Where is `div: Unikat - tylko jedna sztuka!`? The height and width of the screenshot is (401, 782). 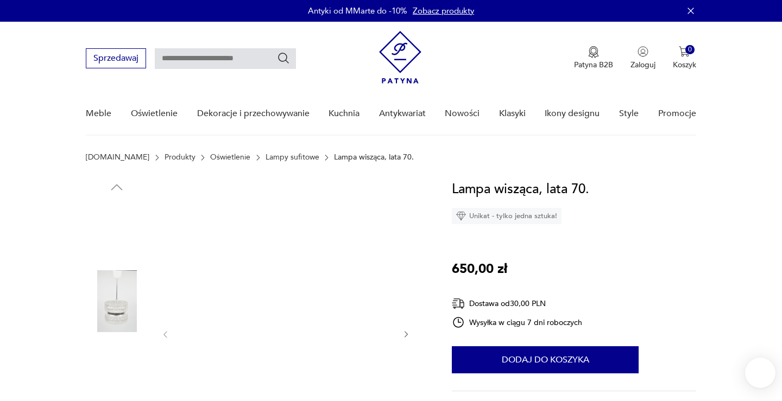
div: Unikat - tylko jedna sztuka! is located at coordinates (507, 216).